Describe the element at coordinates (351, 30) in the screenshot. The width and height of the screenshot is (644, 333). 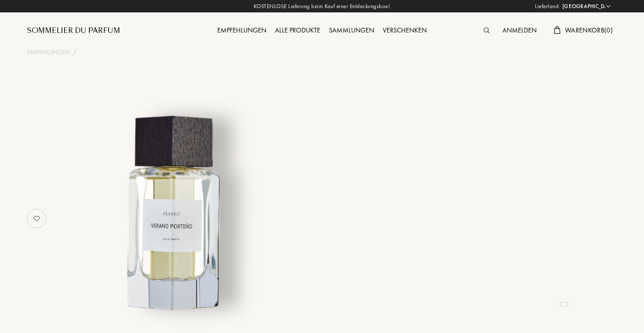
I see `div: Sammlungen` at that location.